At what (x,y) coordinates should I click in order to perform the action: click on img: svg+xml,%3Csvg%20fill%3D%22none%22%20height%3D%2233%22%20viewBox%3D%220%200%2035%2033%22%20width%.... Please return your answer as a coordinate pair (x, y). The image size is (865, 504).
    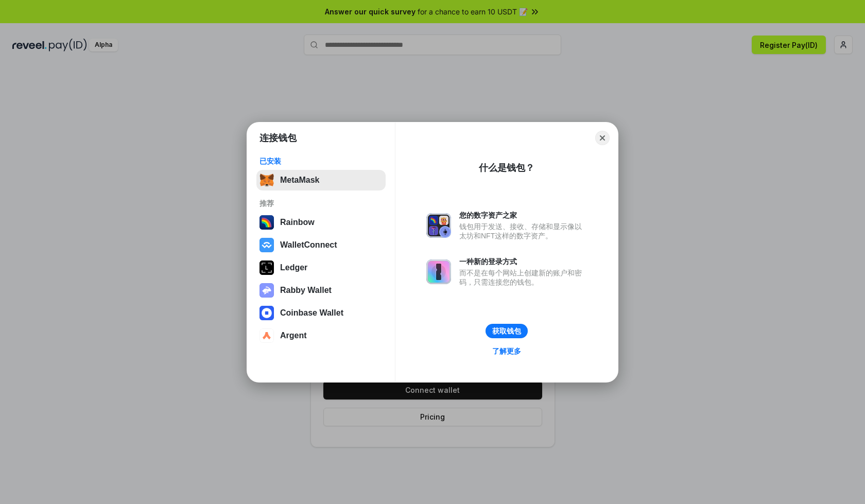
    Looking at the image, I should click on (267, 180).